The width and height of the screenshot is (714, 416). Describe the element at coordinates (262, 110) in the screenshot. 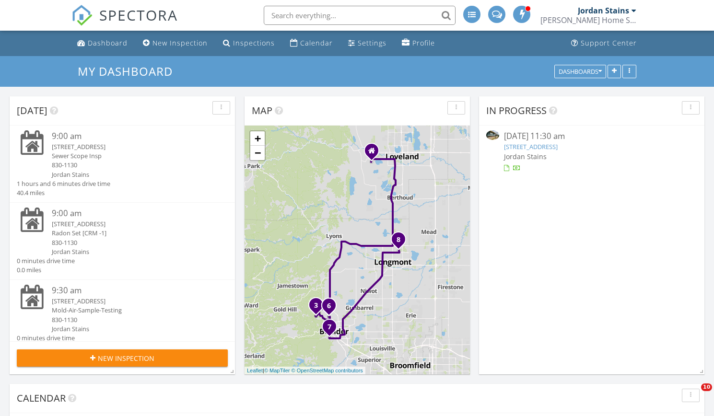

I see `span: Map` at that location.